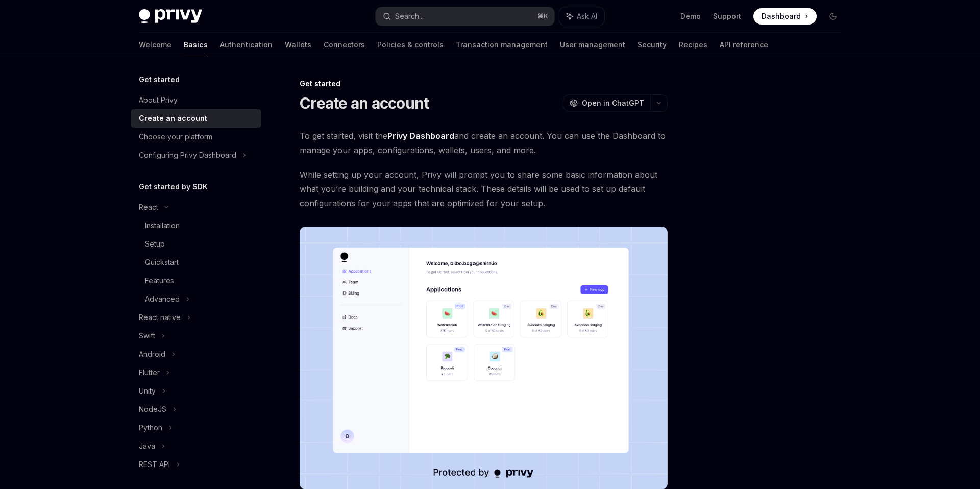  Describe the element at coordinates (187, 155) in the screenshot. I see `div: Configuring Privy Dashboard` at that location.